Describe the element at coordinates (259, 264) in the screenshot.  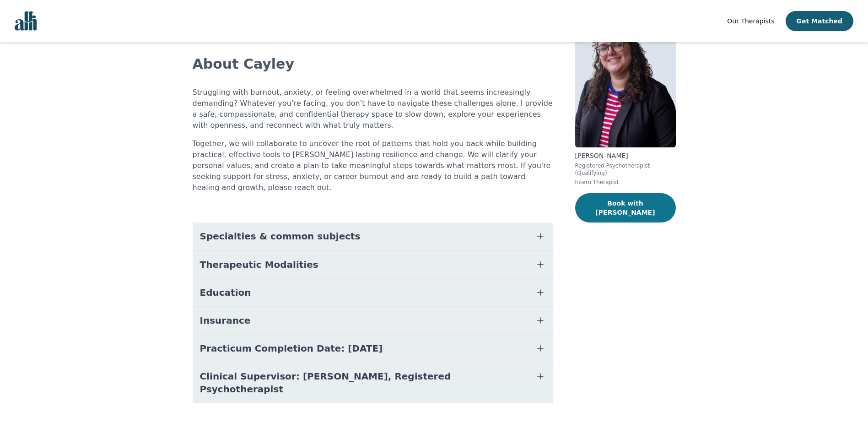
I see `span: Therapeutic Modalities` at that location.